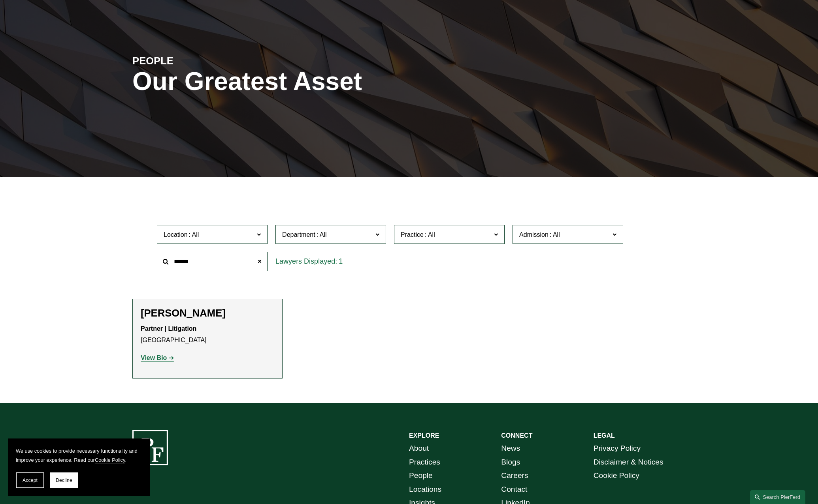 The height and width of the screenshot is (504, 818). Describe the element at coordinates (31, 480) in the screenshot. I see `button: Accept` at that location.